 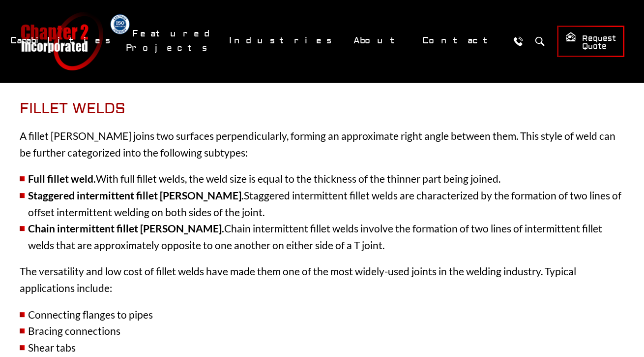 I want to click on a: Contact, so click(x=460, y=40).